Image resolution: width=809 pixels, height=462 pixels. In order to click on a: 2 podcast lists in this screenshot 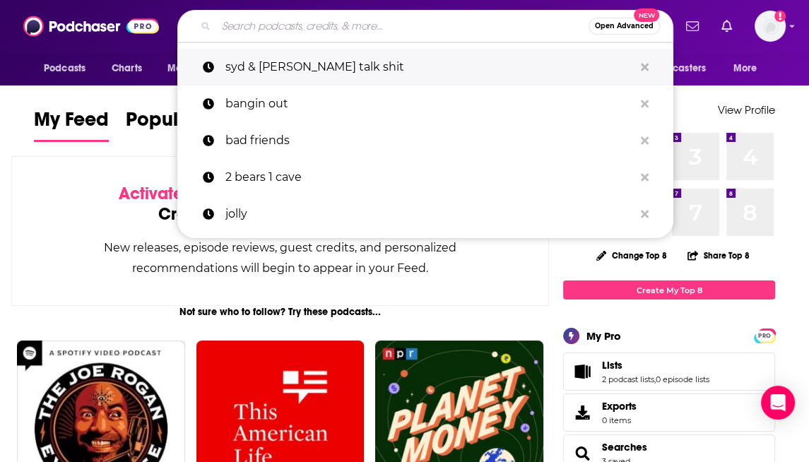, I will do `click(628, 380)`.